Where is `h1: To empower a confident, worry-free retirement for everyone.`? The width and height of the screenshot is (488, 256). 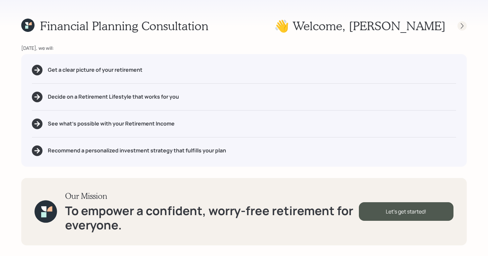 h1: To empower a confident, worry-free retirement for everyone. is located at coordinates (212, 218).